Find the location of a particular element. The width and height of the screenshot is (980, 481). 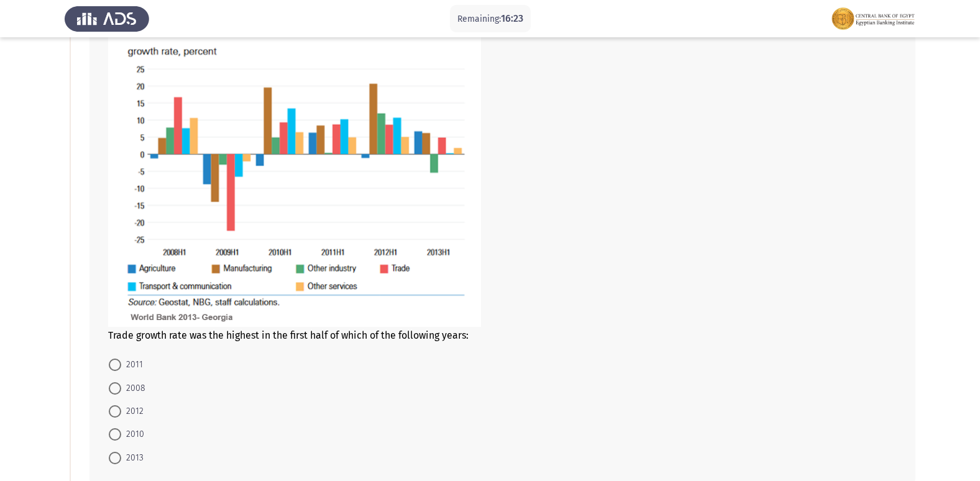

img: Assess Talent Management logo is located at coordinates (107, 18).